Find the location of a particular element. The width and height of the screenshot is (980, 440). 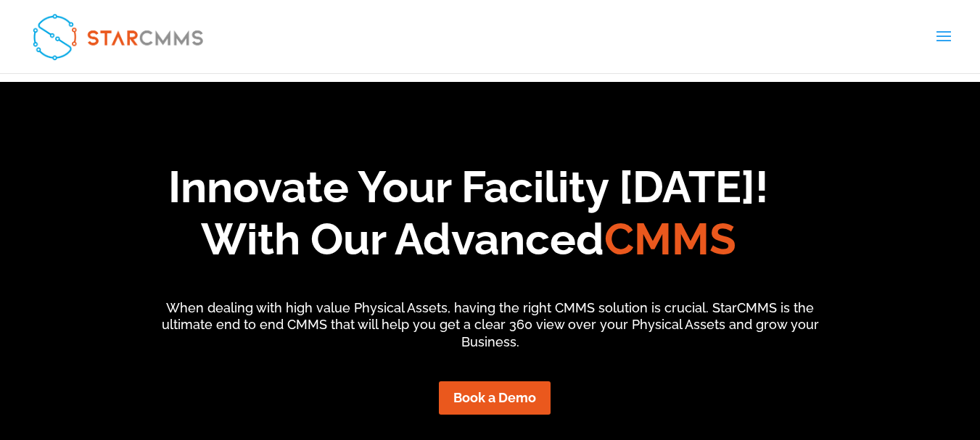

p: When dealing with high value Physical Assets, having the right CMMS solution is crucial. StarCMMS... is located at coordinates (490, 325).